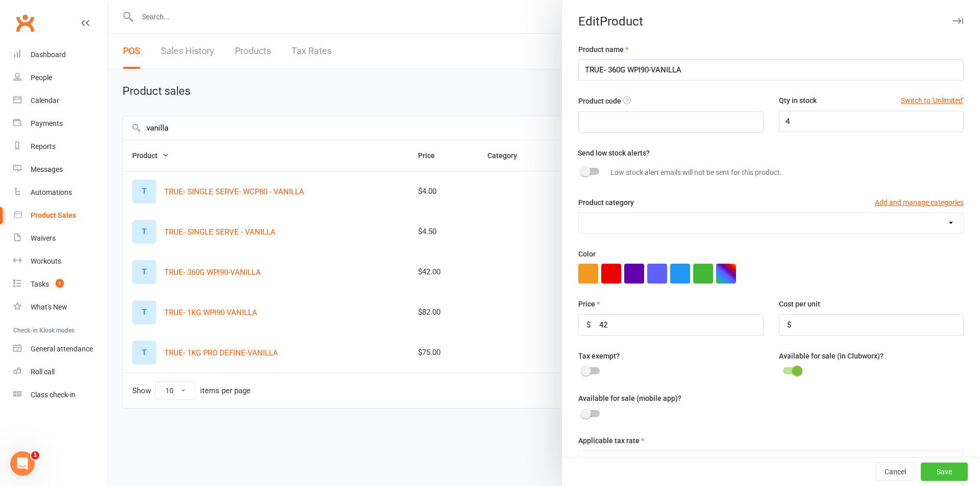  What do you see at coordinates (610, 440) in the screenshot?
I see `label: Applicable tax rate` at bounding box center [610, 440].